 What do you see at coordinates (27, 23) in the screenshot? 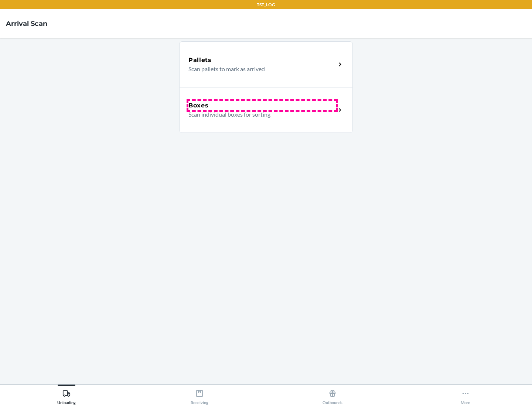
I see `h4: Arrival Scan` at bounding box center [27, 23].